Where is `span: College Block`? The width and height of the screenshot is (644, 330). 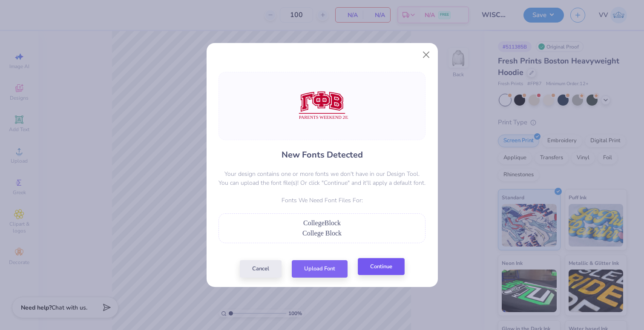 span: College Block is located at coordinates (322, 233).